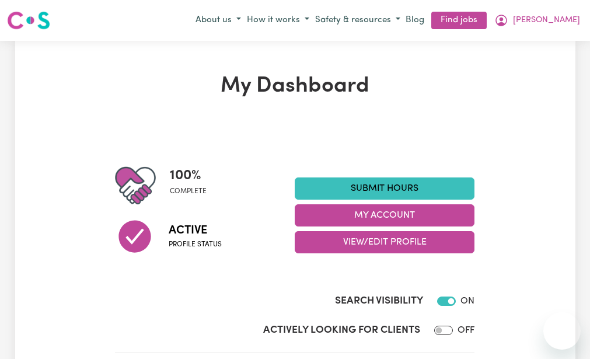  Describe the element at coordinates (218, 20) in the screenshot. I see `button: About us` at that location.